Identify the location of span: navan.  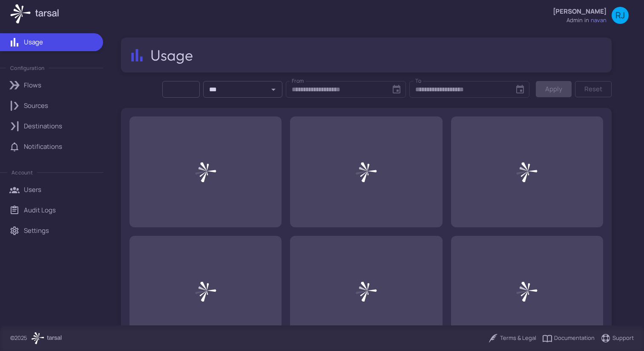
(599, 20).